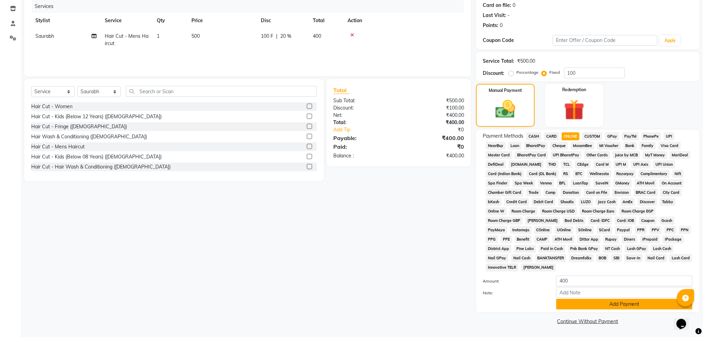 This screenshot has height=337, width=703. I want to click on span: Debit Card, so click(544, 202).